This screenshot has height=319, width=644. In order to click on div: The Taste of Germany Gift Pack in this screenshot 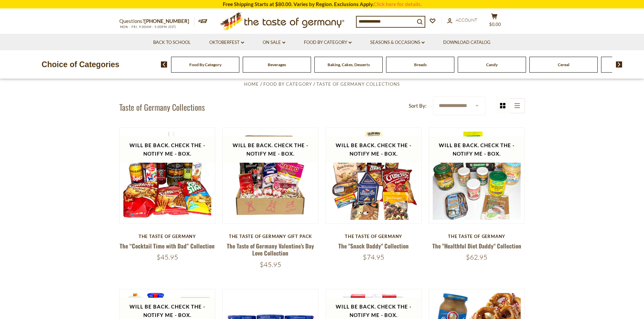, I will do `click(270, 237)`.